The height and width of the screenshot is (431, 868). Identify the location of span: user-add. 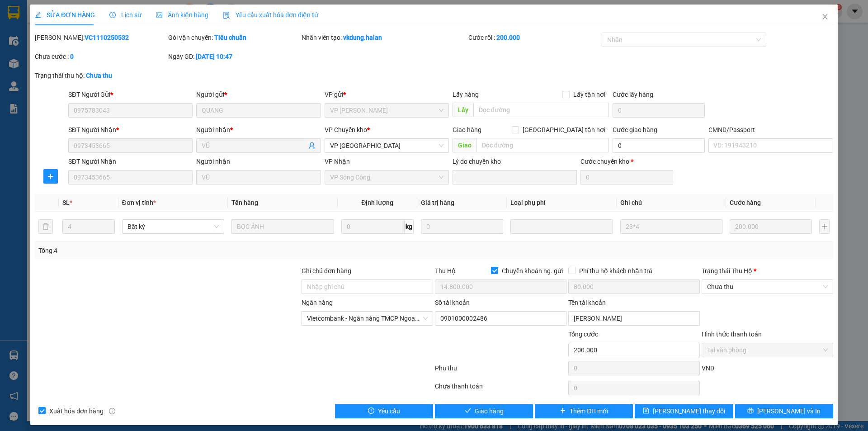
(312, 145).